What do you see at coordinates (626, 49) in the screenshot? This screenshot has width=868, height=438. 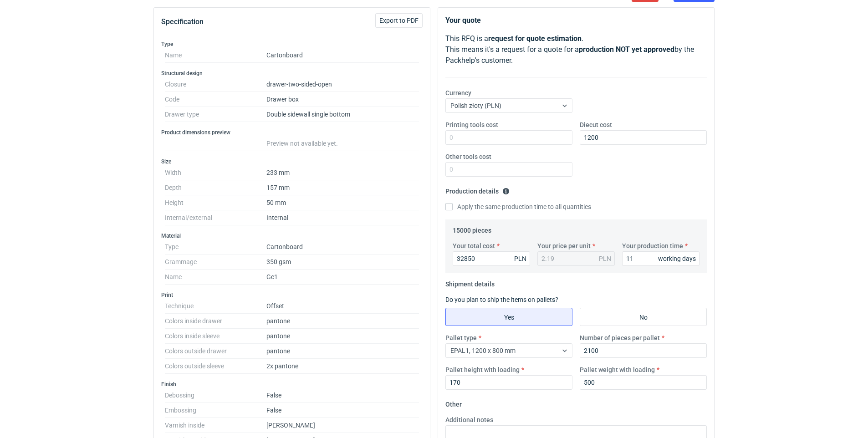 I see `strong: production NOT yet approved` at bounding box center [626, 49].